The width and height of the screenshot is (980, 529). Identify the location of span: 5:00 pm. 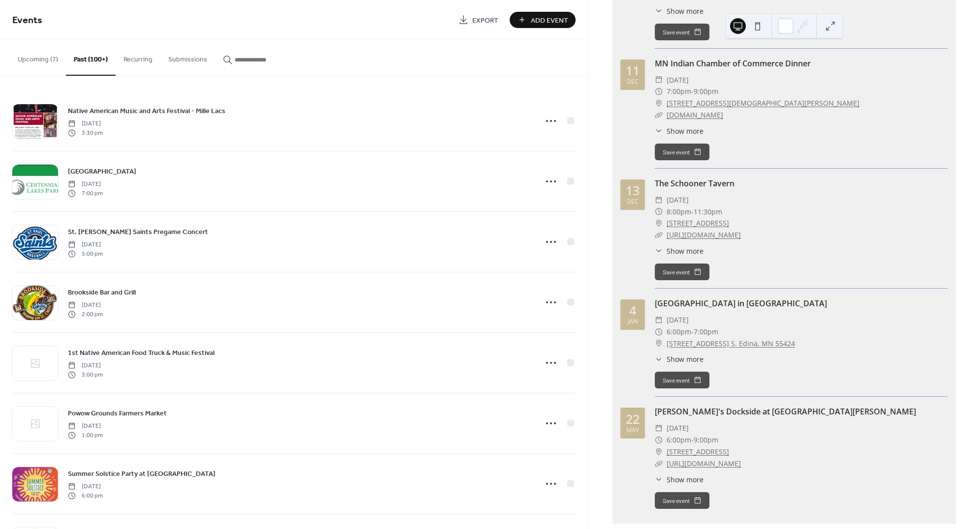
(85, 254).